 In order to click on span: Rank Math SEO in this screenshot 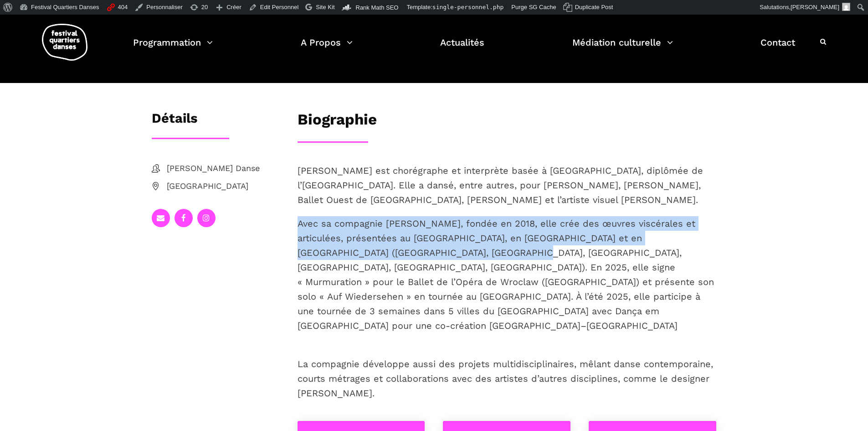, I will do `click(378, 7)`.